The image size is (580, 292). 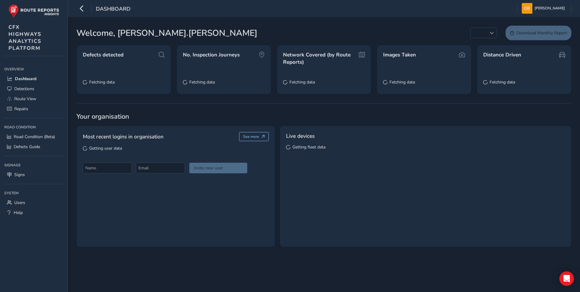 I want to click on span: Getting user data, so click(x=106, y=148).